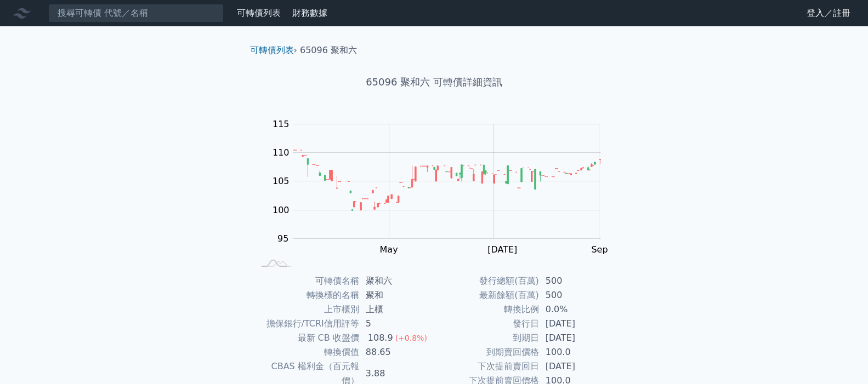 Image resolution: width=868 pixels, height=384 pixels. What do you see at coordinates (486, 324) in the screenshot?
I see `td: 發行日` at bounding box center [486, 324].